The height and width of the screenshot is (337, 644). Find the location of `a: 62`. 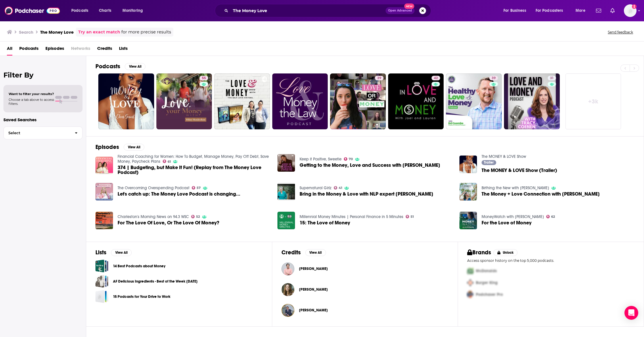

a: 62 is located at coordinates (551, 216).